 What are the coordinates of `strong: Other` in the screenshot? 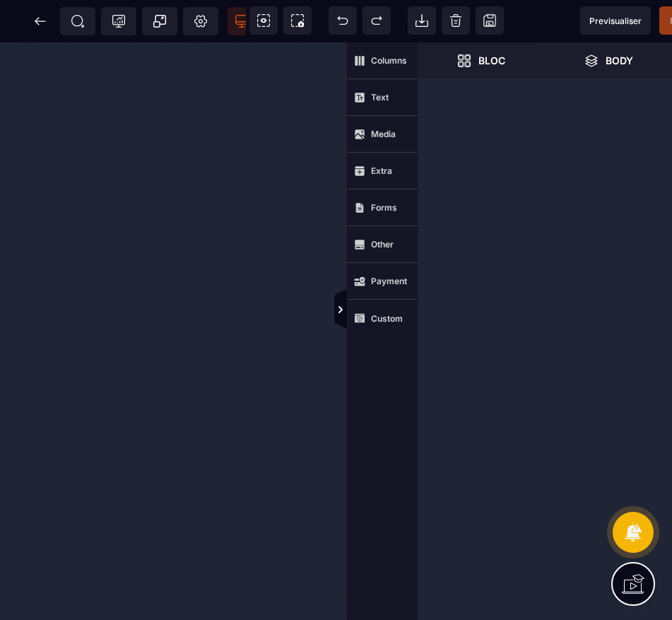 It's located at (382, 244).